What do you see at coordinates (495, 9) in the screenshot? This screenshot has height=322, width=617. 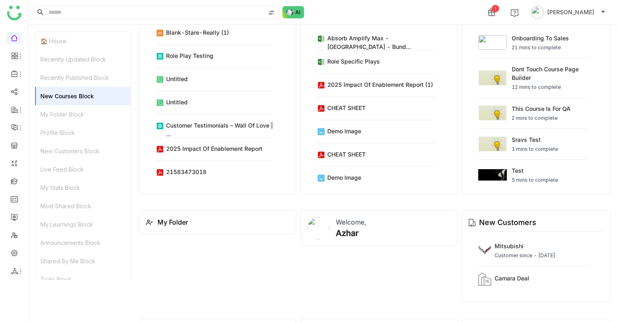 I see `div: 1` at bounding box center [495, 9].